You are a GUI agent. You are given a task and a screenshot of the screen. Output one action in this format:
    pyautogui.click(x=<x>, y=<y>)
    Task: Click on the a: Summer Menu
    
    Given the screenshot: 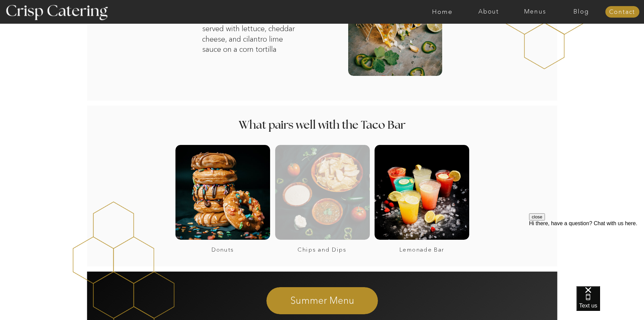 What is the action you would take?
    pyautogui.click(x=322, y=300)
    